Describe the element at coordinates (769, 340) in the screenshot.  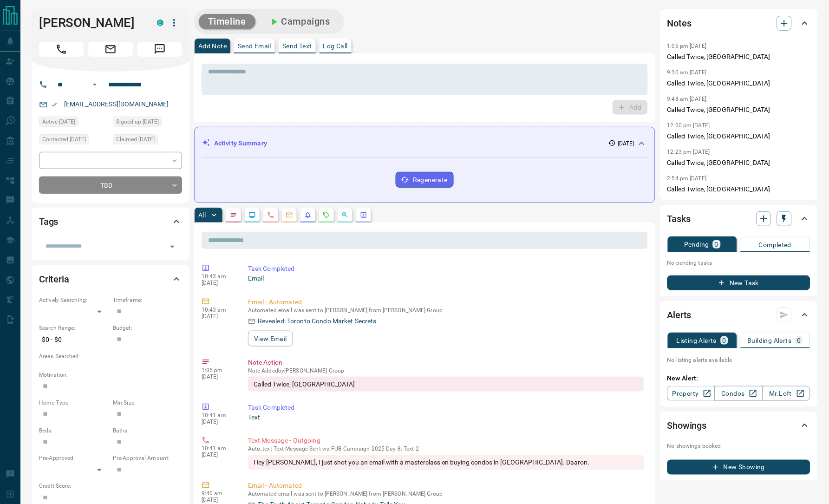
I see `p: Building Alerts` at that location.